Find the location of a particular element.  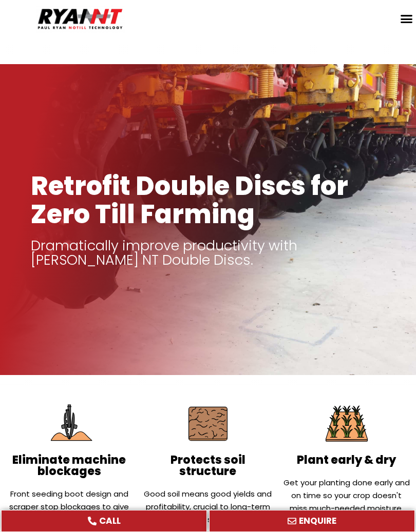

h2: Protects soil structure is located at coordinates (208, 466).